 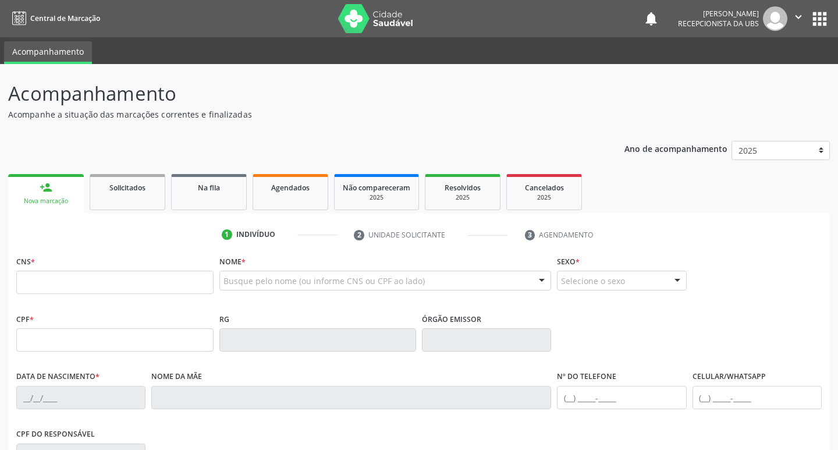 I want to click on img: img, so click(x=775, y=19).